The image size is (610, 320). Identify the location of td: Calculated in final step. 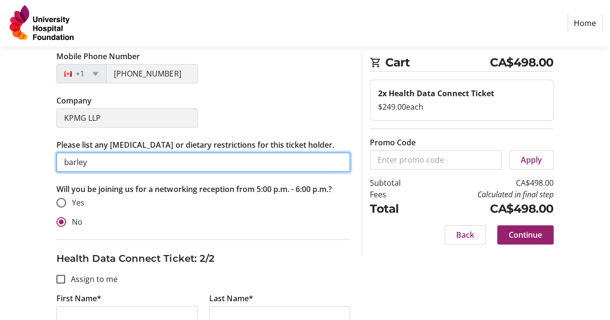
(488, 195).